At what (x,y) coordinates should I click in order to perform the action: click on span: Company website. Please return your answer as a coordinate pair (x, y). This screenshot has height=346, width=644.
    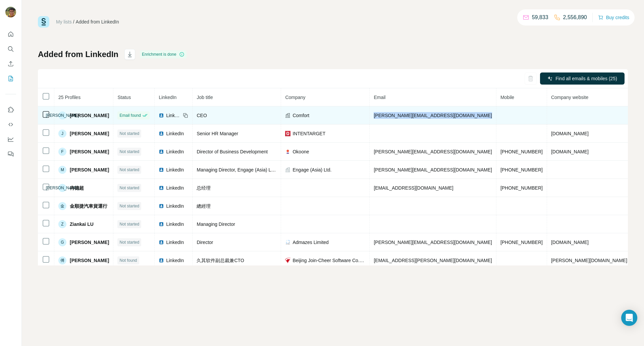
    Looking at the image, I should click on (570, 97).